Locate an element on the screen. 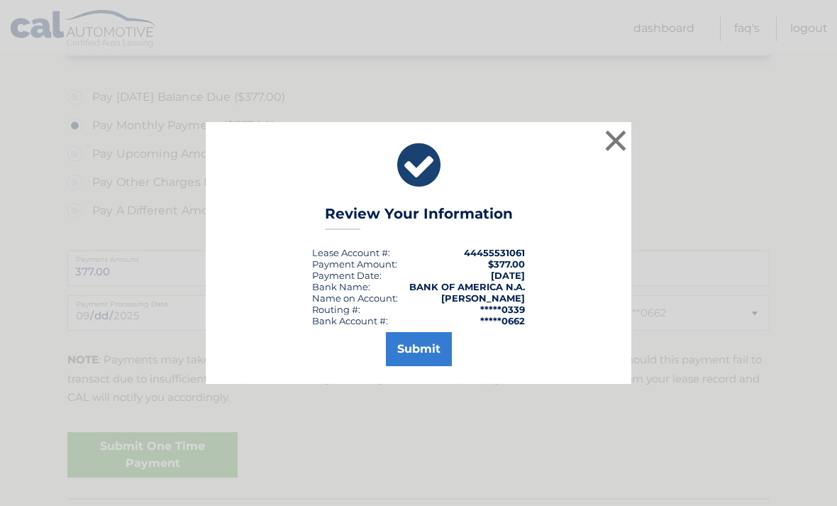  button: Submit is located at coordinates (419, 349).